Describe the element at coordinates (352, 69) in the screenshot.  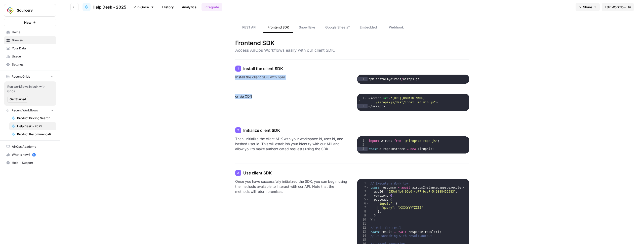
I see `h4: Install the client SDK` at that location.